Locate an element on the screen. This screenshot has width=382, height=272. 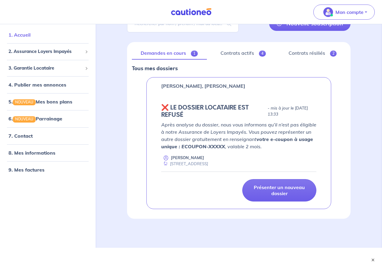
div: 6.NOUVEAUParrainage is located at coordinates (48, 119).